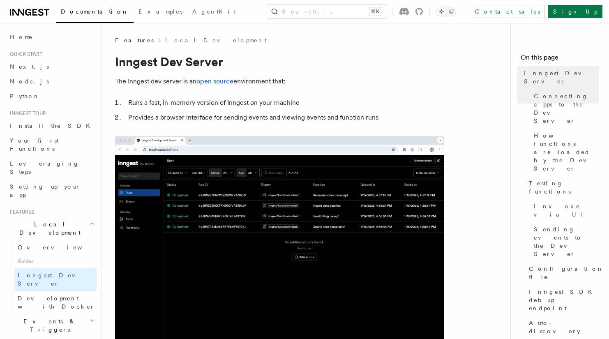  Describe the element at coordinates (280, 81) in the screenshot. I see `p: The Inngest dev server is an environment that:` at that location.